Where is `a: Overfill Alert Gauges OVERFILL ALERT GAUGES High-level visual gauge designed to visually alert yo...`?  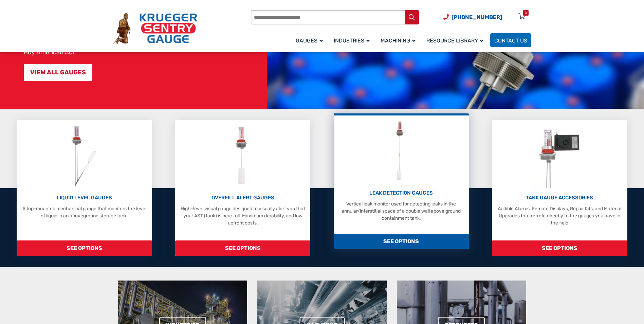
a: Overfill Alert Gauges OVERFILL ALERT GAUGES High-level visual gauge designed to visually alert yo... is located at coordinates (243, 188).